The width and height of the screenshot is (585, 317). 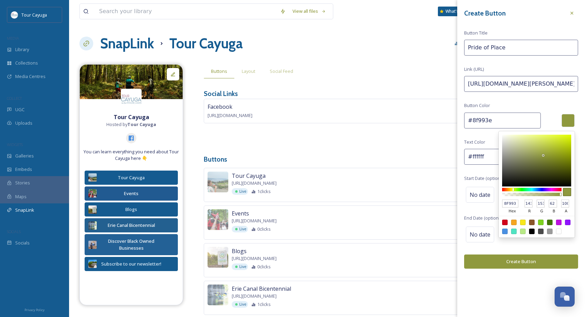 What do you see at coordinates (131, 264) in the screenshot?
I see `button: Subscribe to our newsletter!` at bounding box center [131, 264].